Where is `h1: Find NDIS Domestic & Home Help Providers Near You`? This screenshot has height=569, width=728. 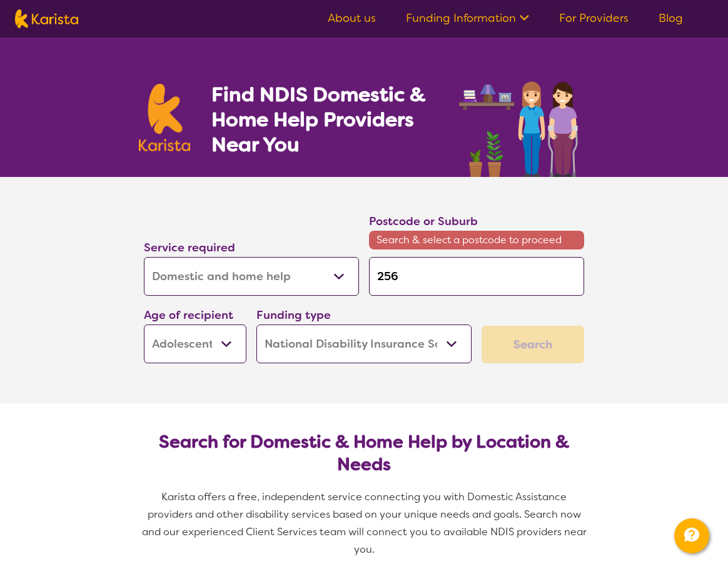 h1: Find NDIS Domestic & Home Help Providers Near You is located at coordinates (327, 119).